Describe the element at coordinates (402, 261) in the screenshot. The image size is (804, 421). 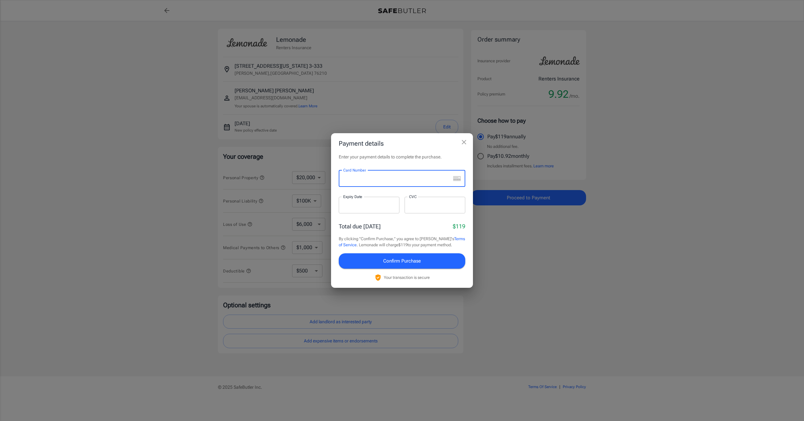
I see `button: Confirm Purchase` at that location.